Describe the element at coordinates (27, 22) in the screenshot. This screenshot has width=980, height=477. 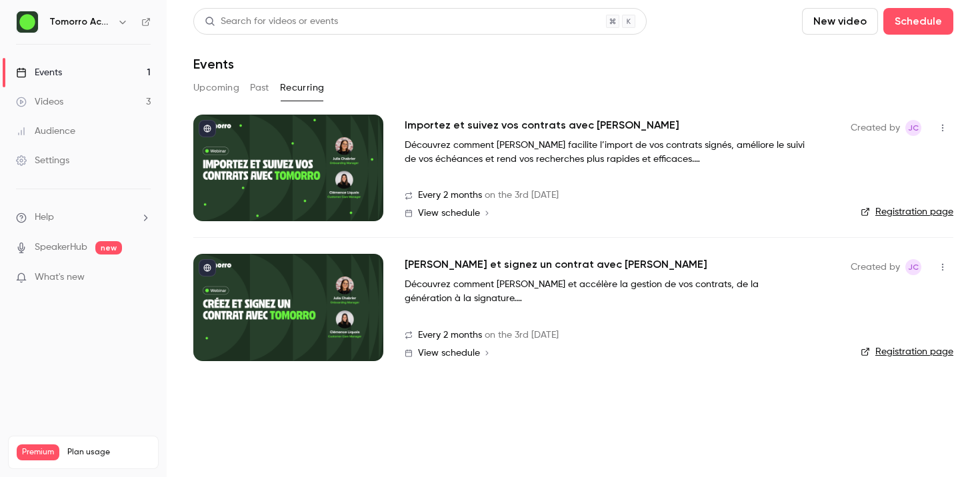
I see `img: Tomorro Academy` at that location.